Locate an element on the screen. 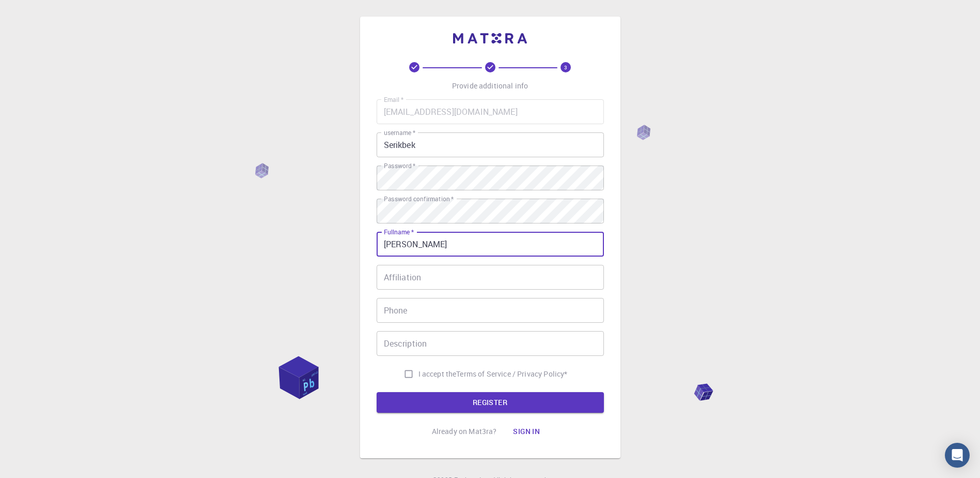 The image size is (980, 478). button: REGISTER is located at coordinates (490, 402).